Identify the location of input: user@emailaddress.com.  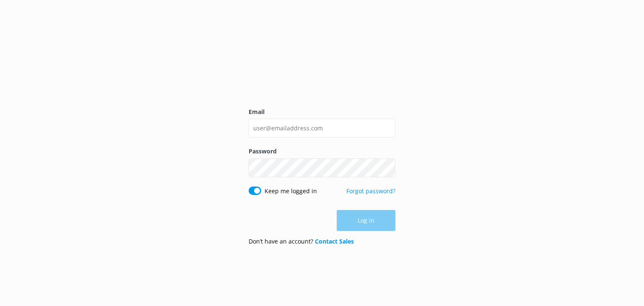
(322, 128).